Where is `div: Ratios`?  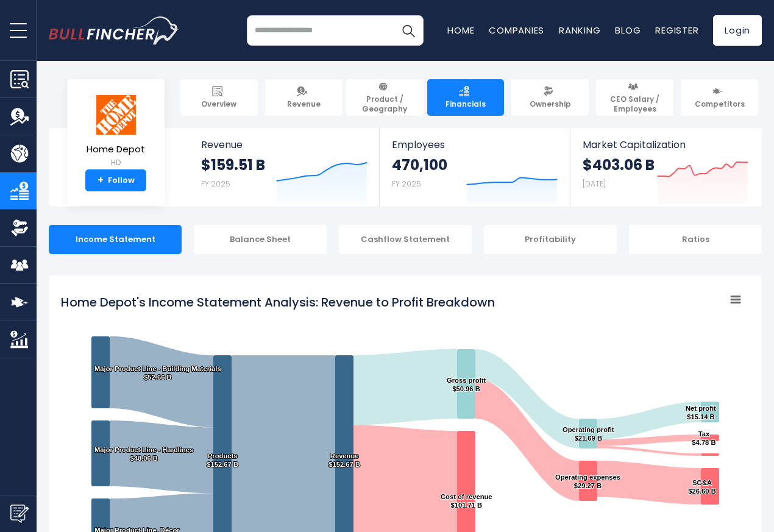 div: Ratios is located at coordinates (695, 240).